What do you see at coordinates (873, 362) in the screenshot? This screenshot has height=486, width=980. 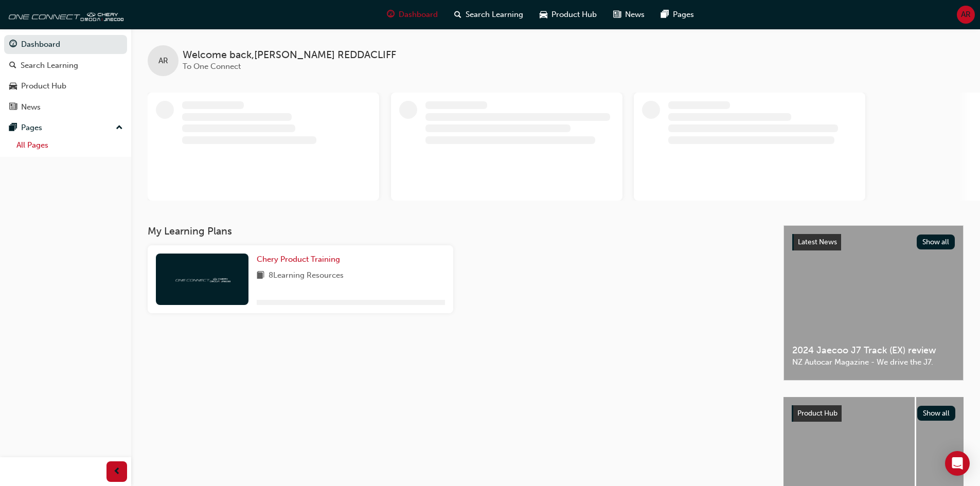 I see `span: NZ Autocar Magazine - We drive the J7.` at bounding box center [873, 362].